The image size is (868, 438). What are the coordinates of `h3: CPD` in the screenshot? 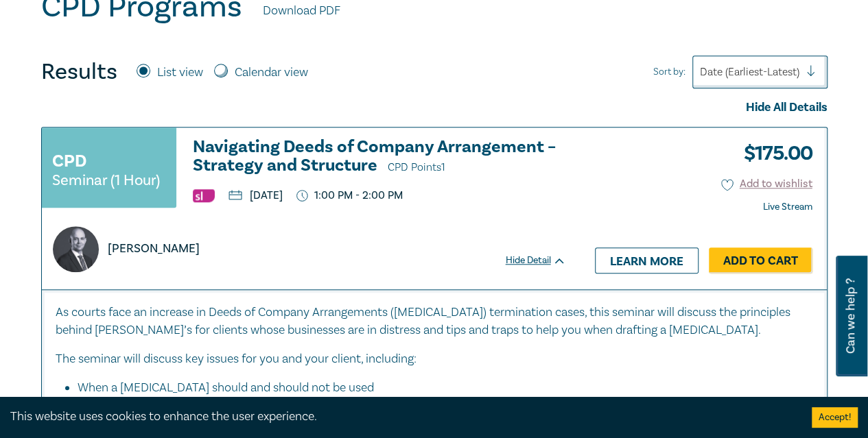 It's located at (69, 161).